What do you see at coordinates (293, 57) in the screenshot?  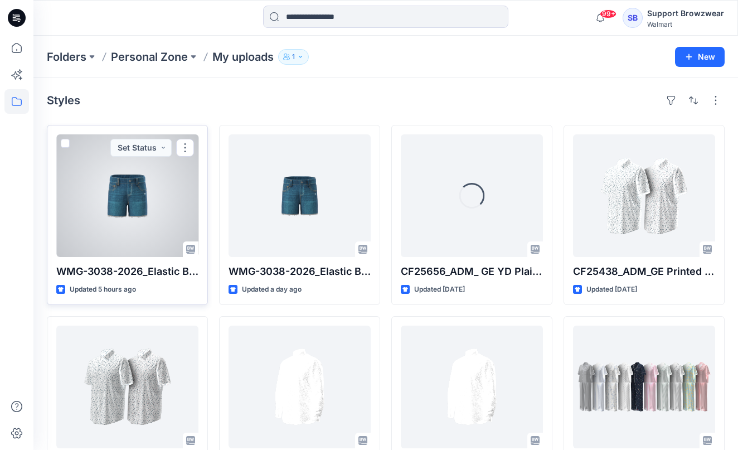 I see `p: 1` at bounding box center [293, 57].